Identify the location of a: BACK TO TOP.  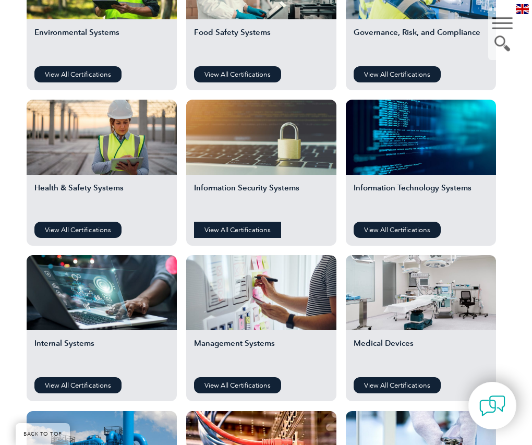
(43, 434).